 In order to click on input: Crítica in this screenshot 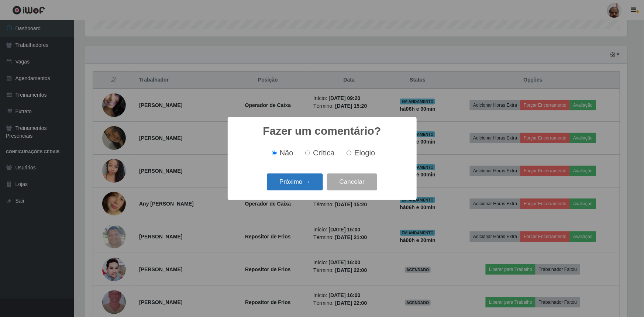, I will do `click(308, 153)`.